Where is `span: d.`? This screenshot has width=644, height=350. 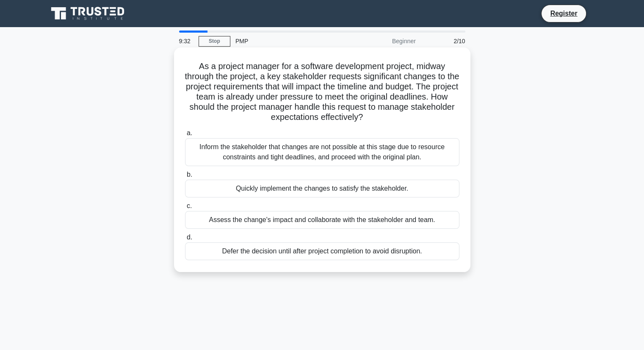
span: d. is located at coordinates (189, 237).